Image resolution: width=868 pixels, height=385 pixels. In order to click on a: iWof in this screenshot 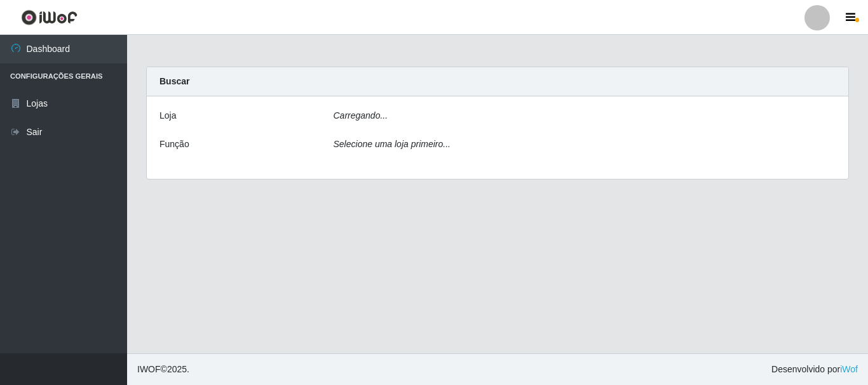, I will do `click(849, 369)`.